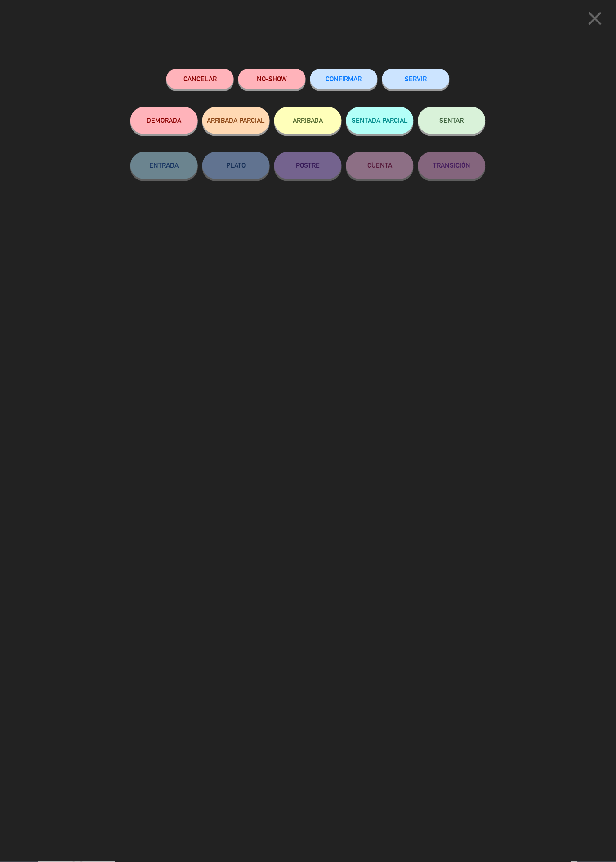 This screenshot has width=616, height=862. Describe the element at coordinates (200, 79) in the screenshot. I see `button: Cancelar` at that location.